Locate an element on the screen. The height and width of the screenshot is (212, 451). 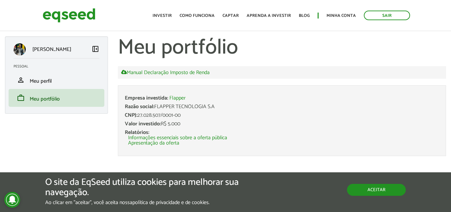
a: Investir is located at coordinates (162, 16).